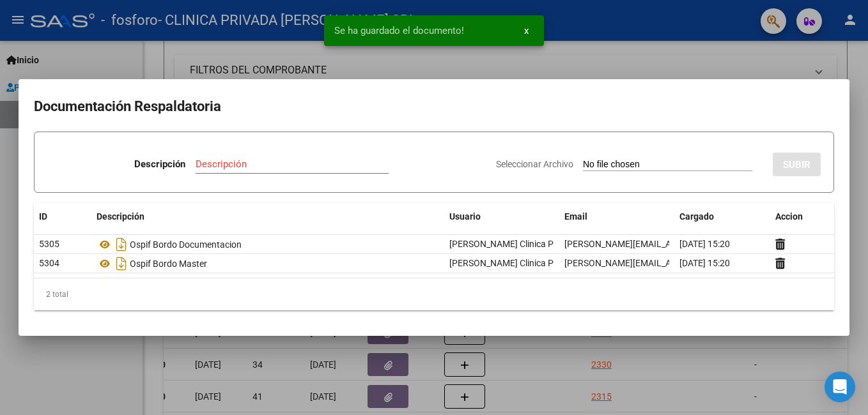 The height and width of the screenshot is (415, 868). Describe the element at coordinates (802, 217) in the screenshot. I see `datatable-header-cell: Accion` at that location.